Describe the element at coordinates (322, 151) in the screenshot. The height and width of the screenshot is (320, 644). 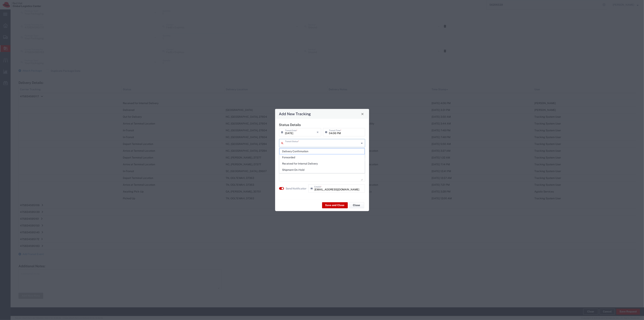
I see `span: Delivery Confirmation` at that location.